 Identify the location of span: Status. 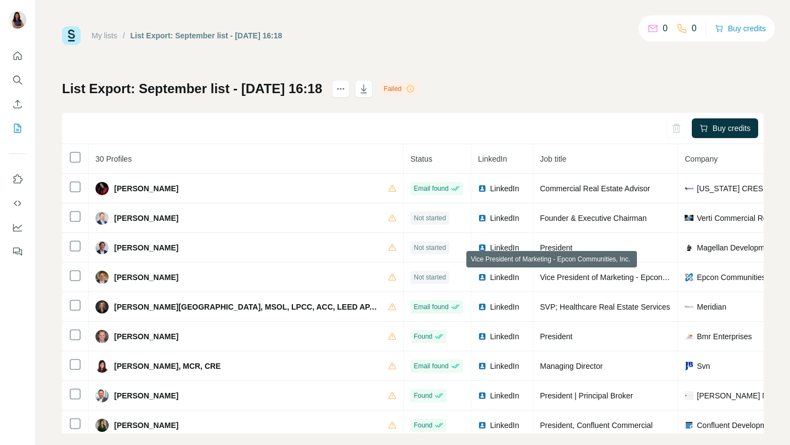
(421, 159).